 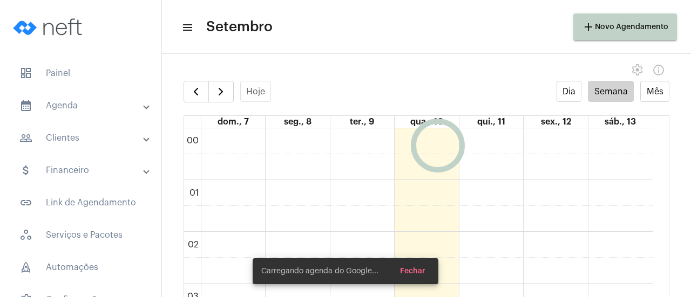 What do you see at coordinates (221, 92) in the screenshot?
I see `button: Próximo Semana` at bounding box center [221, 92].